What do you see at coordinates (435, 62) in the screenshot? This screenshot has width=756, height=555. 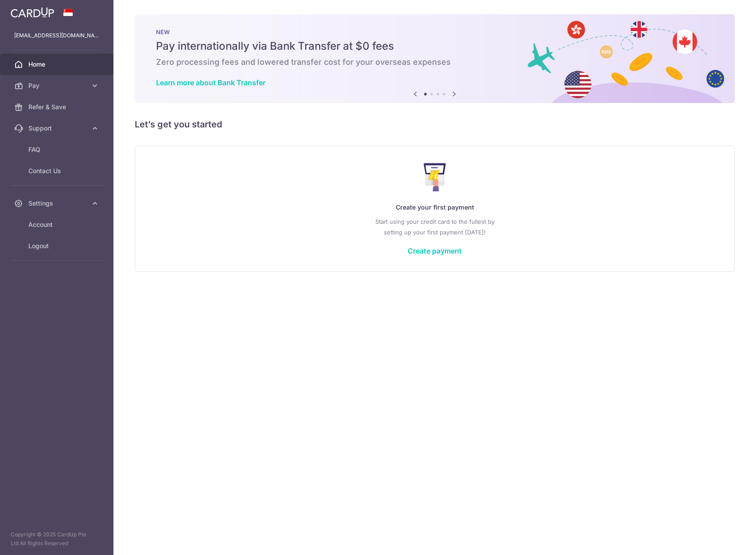 I see `h6: Zero processing fees and lowered transfer cost for your overseas expenses` at bounding box center [435, 62].